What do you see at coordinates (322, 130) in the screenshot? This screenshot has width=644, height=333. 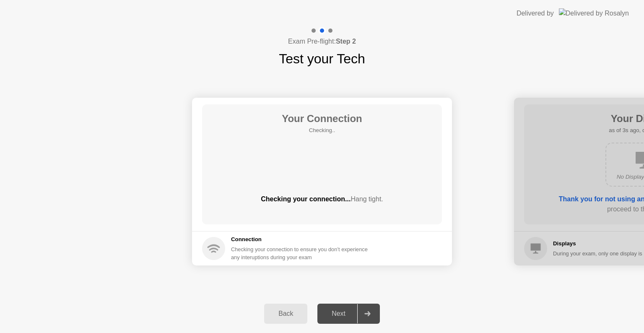 I see `h5: Checking..` at bounding box center [322, 130].